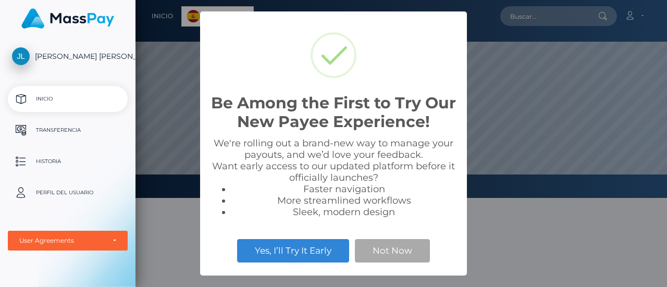 The width and height of the screenshot is (667, 287). Describe the element at coordinates (334, 113) in the screenshot. I see `h2: Be Among the First to Try Our New Payee Experience!` at that location.